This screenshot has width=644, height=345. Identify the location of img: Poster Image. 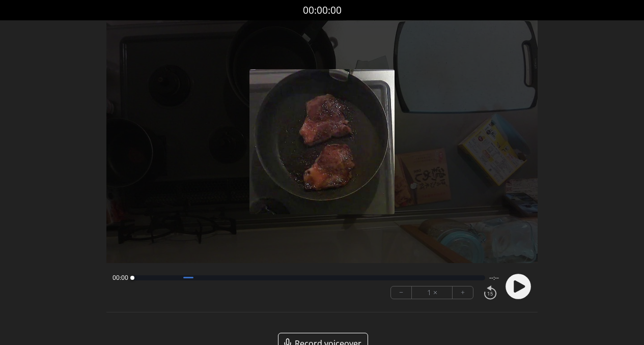
(322, 142).